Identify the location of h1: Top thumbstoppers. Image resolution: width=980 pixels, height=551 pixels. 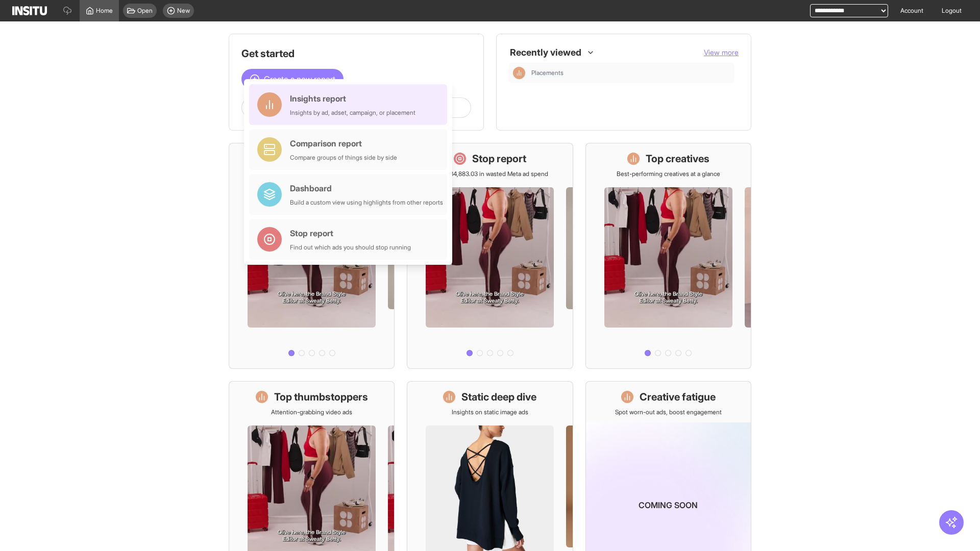
(321, 397).